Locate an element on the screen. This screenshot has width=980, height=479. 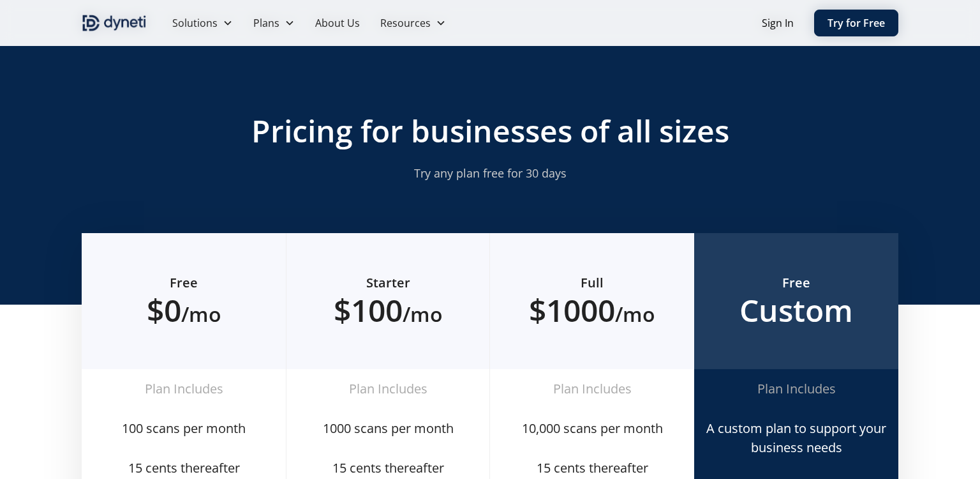
div: A custom plan to support your business needs is located at coordinates (796, 438).